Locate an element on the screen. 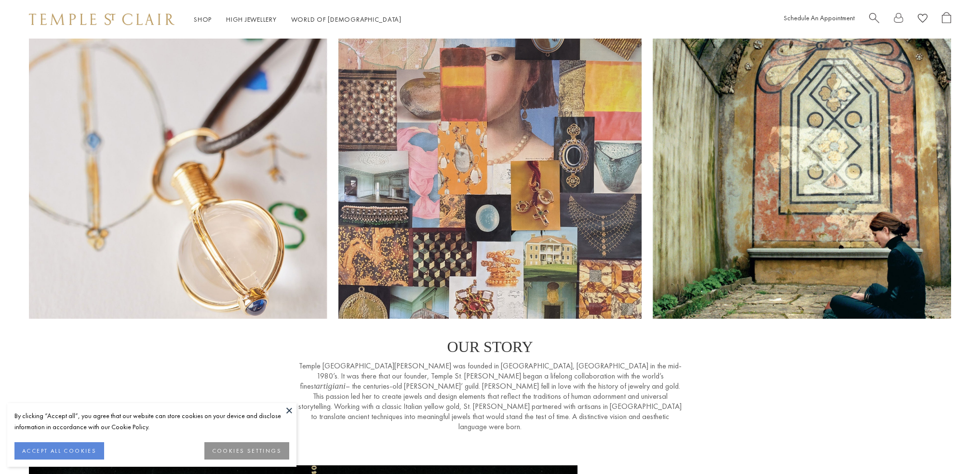 The height and width of the screenshot is (474, 980). button: COOKIES SETTINGS is located at coordinates (247, 450).